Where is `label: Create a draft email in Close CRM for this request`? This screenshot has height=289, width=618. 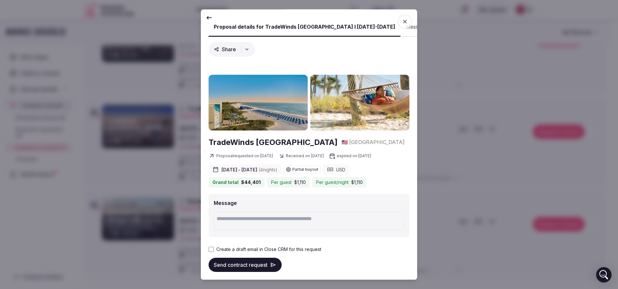
label: Create a draft email in Close CRM for this request is located at coordinates (269, 249).